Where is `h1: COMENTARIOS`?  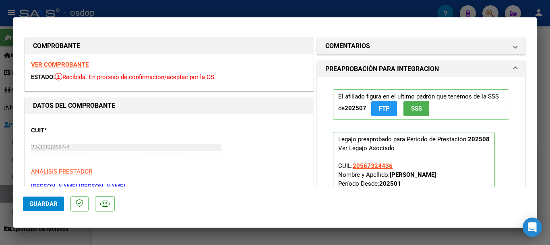 h1: COMENTARIOS is located at coordinates (348, 46).